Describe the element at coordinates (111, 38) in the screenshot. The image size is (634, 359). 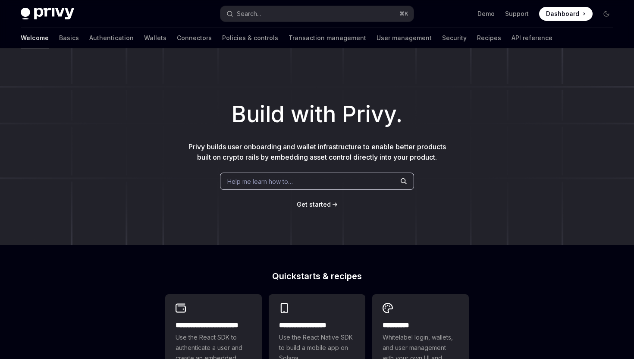
I see `a: Authentication` at that location.